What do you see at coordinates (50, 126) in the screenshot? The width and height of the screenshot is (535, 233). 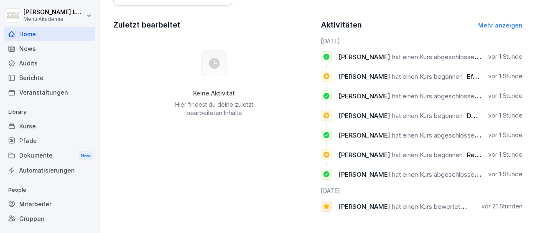 I see `div: Kurse` at bounding box center [50, 126].